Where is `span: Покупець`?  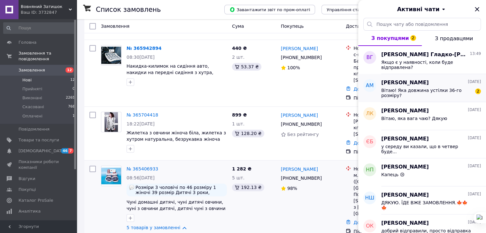
span: Покупець is located at coordinates (292, 26).